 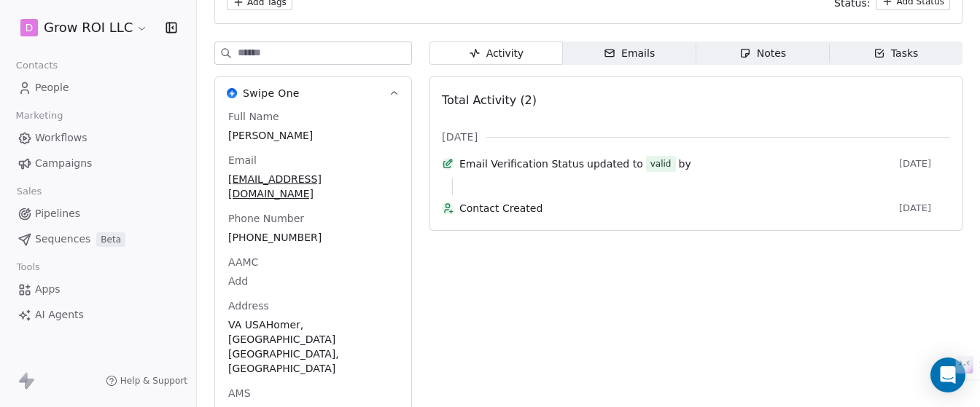 What do you see at coordinates (40, 116) in the screenshot?
I see `span: Marketing` at bounding box center [40, 116].